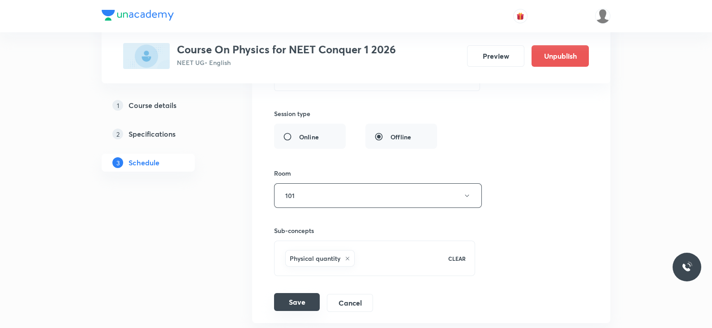 The width and height of the screenshot is (712, 328). I want to click on button: avatar, so click(521, 16).